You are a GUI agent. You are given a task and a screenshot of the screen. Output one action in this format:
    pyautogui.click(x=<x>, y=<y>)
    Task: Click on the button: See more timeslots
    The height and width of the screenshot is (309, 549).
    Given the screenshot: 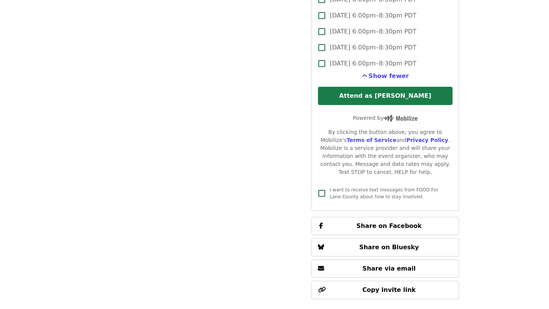 What is the action you would take?
    pyautogui.click(x=385, y=76)
    